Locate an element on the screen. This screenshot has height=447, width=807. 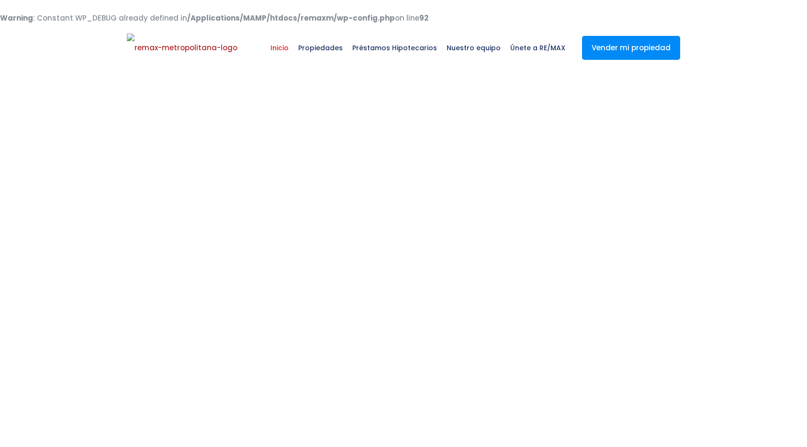
span: Nuestro equipo is located at coordinates (474, 48).